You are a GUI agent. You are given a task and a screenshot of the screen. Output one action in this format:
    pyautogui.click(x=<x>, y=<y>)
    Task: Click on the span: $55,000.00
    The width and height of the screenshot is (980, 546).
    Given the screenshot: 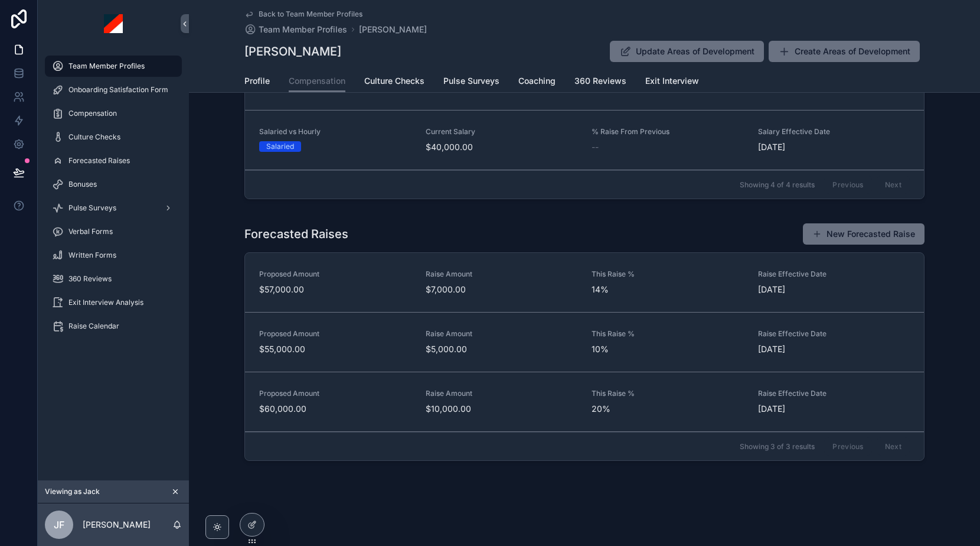 What is the action you would take?
    pyautogui.click(x=335, y=349)
    